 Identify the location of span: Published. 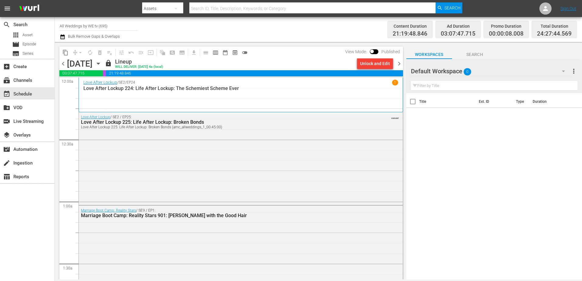
(391, 52).